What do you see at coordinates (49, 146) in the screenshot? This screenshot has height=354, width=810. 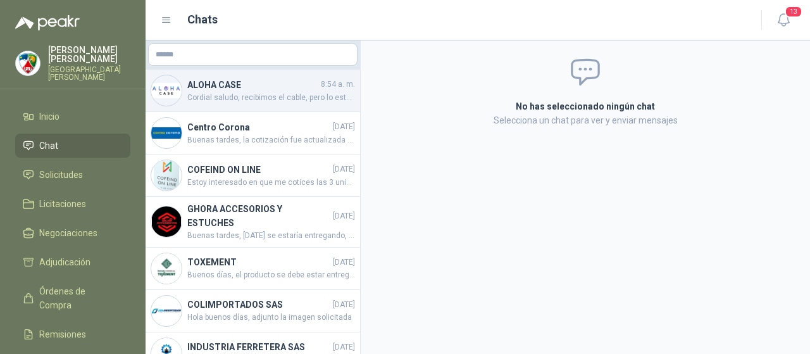 I see `span: Chat` at bounding box center [49, 146].